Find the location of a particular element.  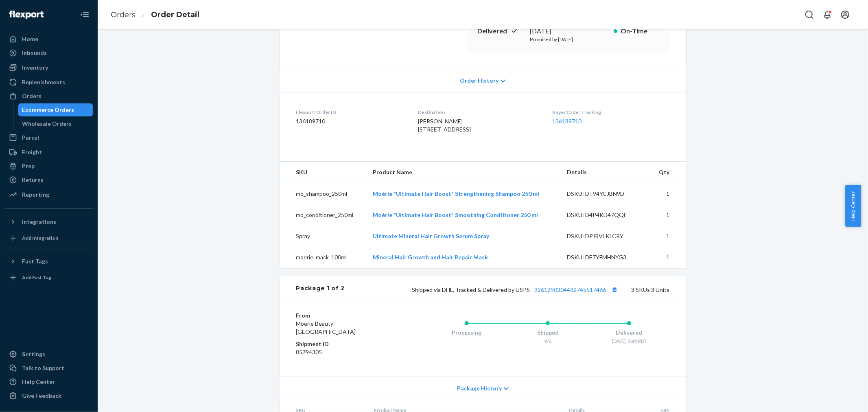

a: Talk to Support is located at coordinates (49, 368).